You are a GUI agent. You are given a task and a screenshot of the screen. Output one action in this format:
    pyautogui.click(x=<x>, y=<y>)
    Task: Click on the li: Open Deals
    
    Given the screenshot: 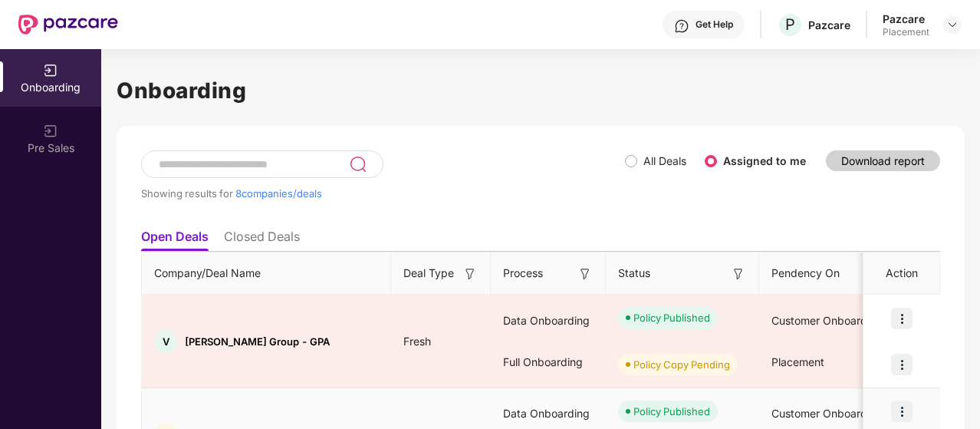 What is the action you would take?
    pyautogui.click(x=175, y=239)
    